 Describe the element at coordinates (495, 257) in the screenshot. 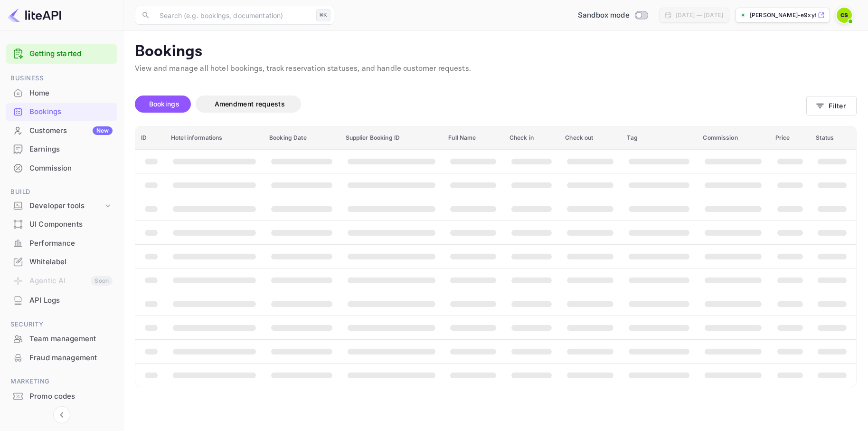

I see `table: booking table` at that location.